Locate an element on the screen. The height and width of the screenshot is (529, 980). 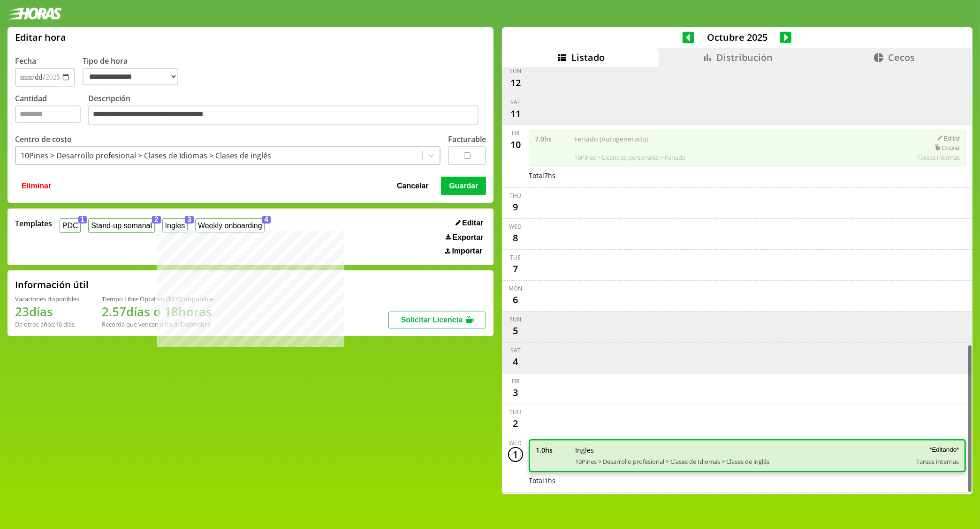
span: Distribución is located at coordinates (745, 57).